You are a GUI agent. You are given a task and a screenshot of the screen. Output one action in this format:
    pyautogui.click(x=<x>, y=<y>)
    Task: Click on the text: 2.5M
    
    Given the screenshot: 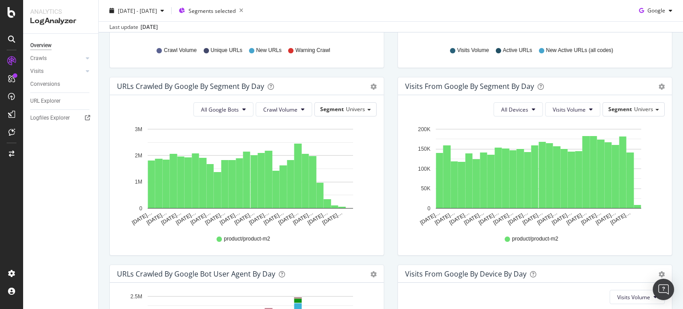 What is the action you would take?
    pyautogui.click(x=136, y=296)
    